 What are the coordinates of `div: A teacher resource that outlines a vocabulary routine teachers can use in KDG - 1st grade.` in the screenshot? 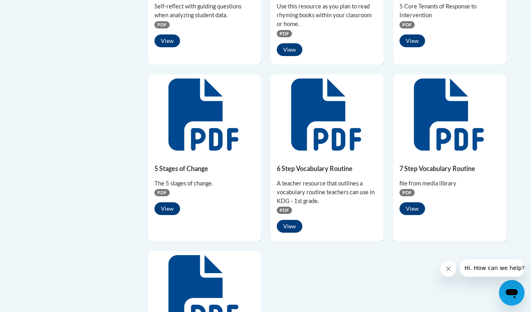 It's located at (327, 193).